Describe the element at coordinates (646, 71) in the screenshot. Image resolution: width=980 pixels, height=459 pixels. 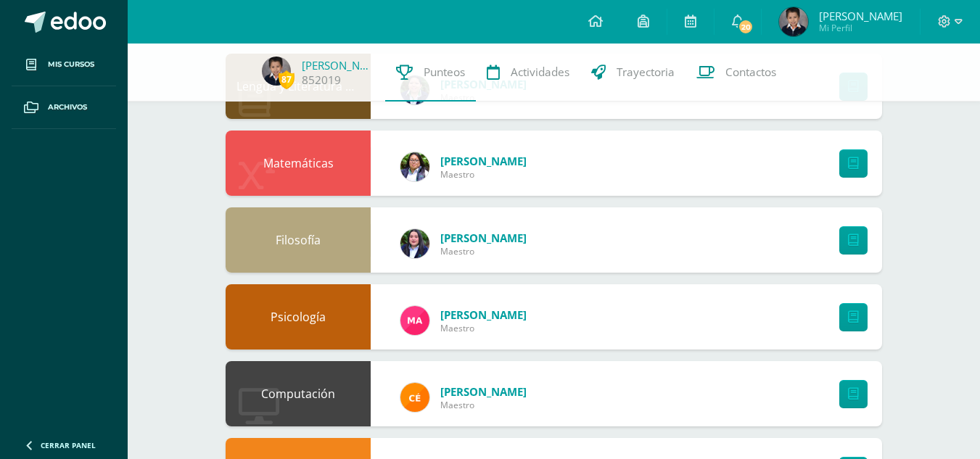
I see `span: Trayectoria` at that location.